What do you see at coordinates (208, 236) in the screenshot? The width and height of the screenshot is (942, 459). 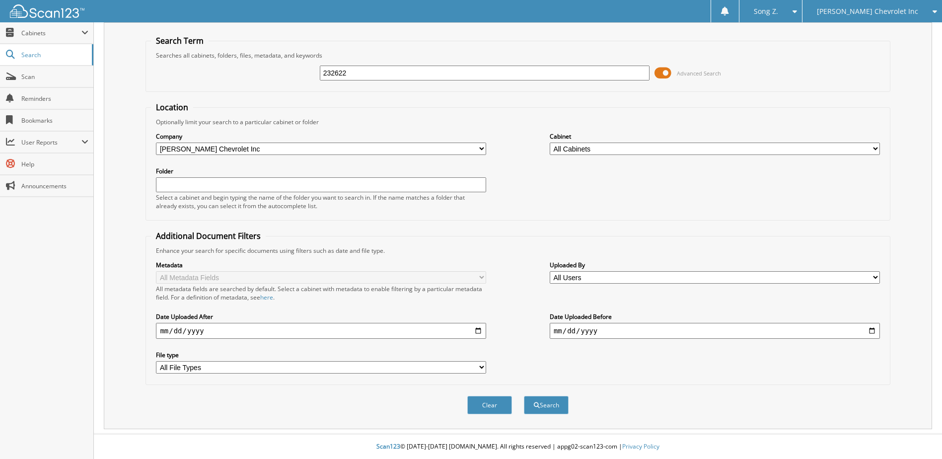 I see `legend: Additional Document Filters` at bounding box center [208, 236].